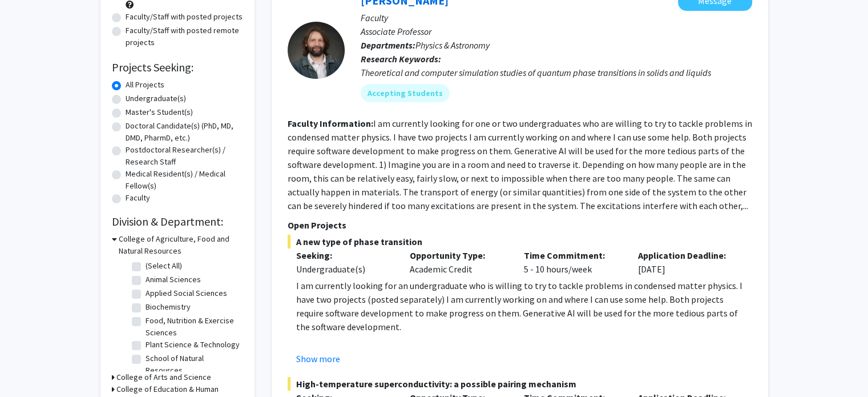 This screenshot has height=397, width=868. What do you see at coordinates (388, 45) in the screenshot?
I see `b: Departments:` at bounding box center [388, 45].